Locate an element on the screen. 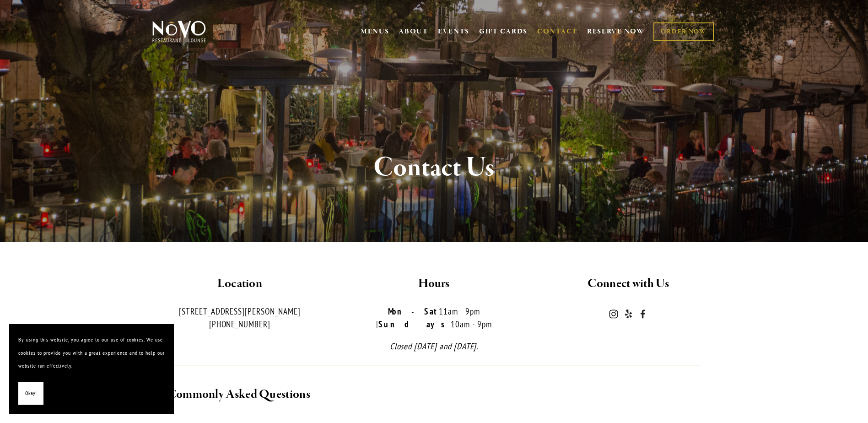 This screenshot has width=868, height=423. h2: Commonly Asked Questions is located at coordinates (434, 395).